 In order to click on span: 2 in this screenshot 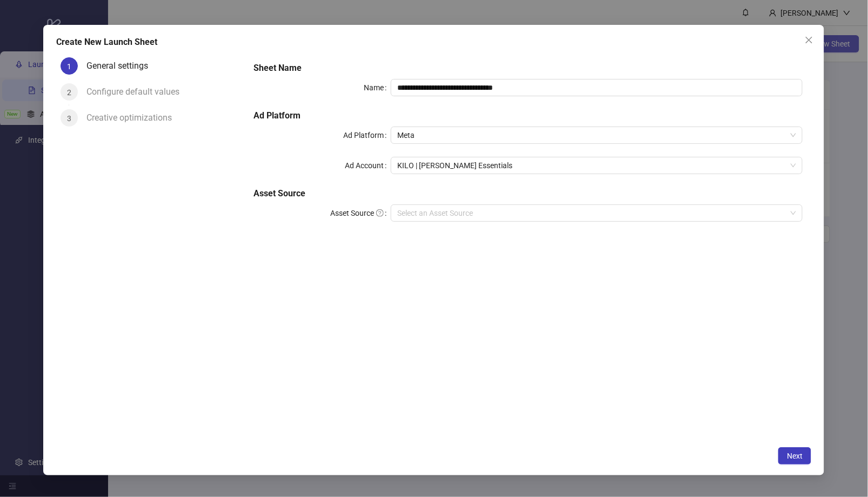, I will do `click(69, 92)`.